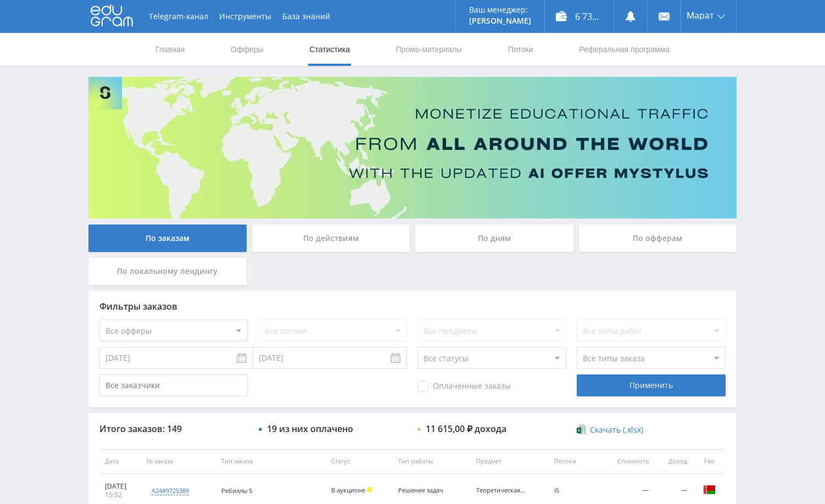 Image resolution: width=825 pixels, height=504 pixels. What do you see at coordinates (332, 238) in the screenshot?
I see `div: По действиям` at bounding box center [332, 238].